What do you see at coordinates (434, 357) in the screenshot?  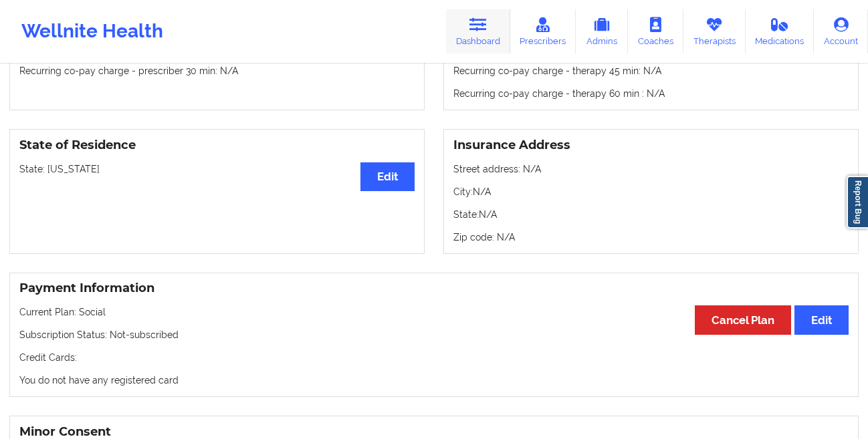 I see `p: Credit Cards:` at bounding box center [434, 357].